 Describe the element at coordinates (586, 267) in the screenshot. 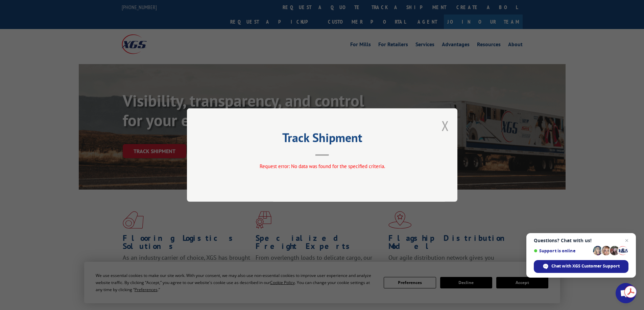

I see `span: Chat with XGS Customer Support` at that location.